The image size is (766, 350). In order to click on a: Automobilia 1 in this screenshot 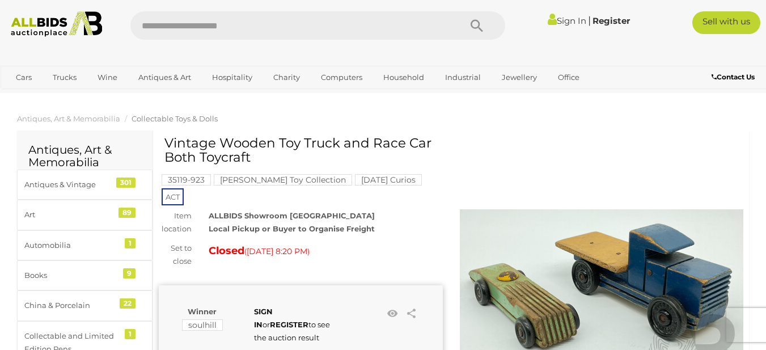, I will do `click(85, 245)`.